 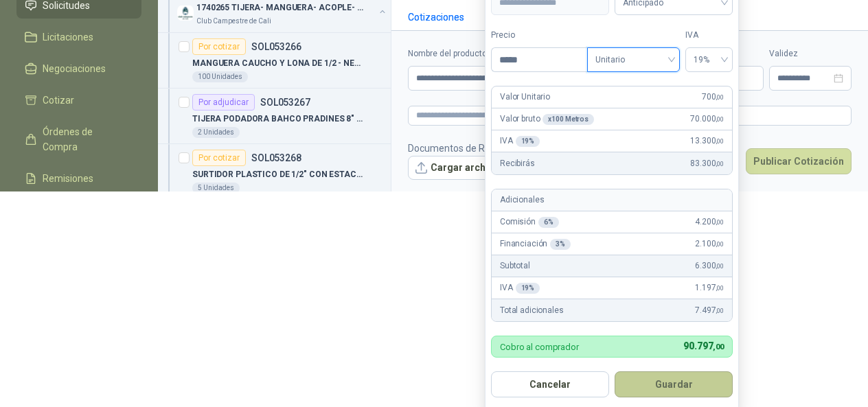 What do you see at coordinates (633, 59) in the screenshot?
I see `span: Unitario` at bounding box center [633, 59].